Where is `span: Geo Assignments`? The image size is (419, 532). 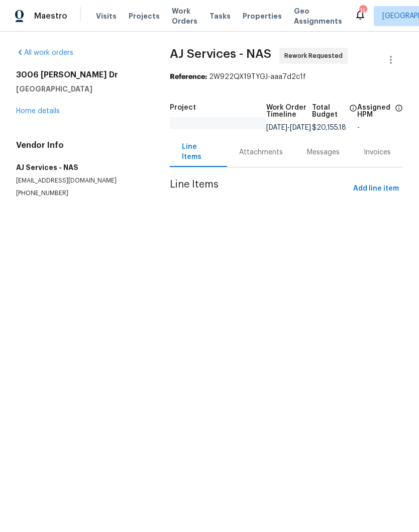
span: Geo Assignments is located at coordinates (318, 16).